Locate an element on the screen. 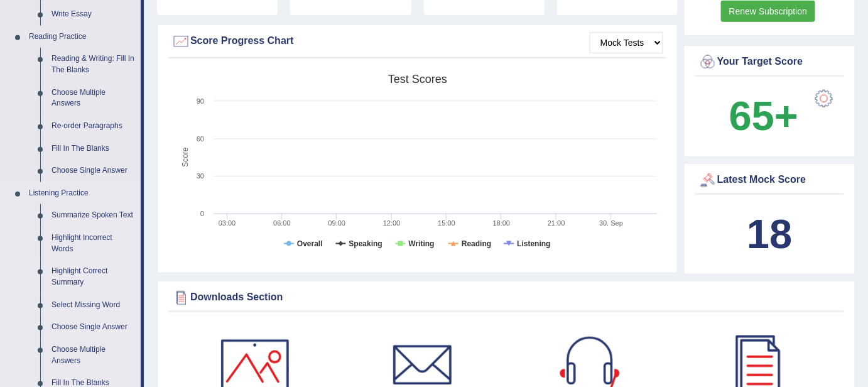  text: 09:00 is located at coordinates (337, 223).